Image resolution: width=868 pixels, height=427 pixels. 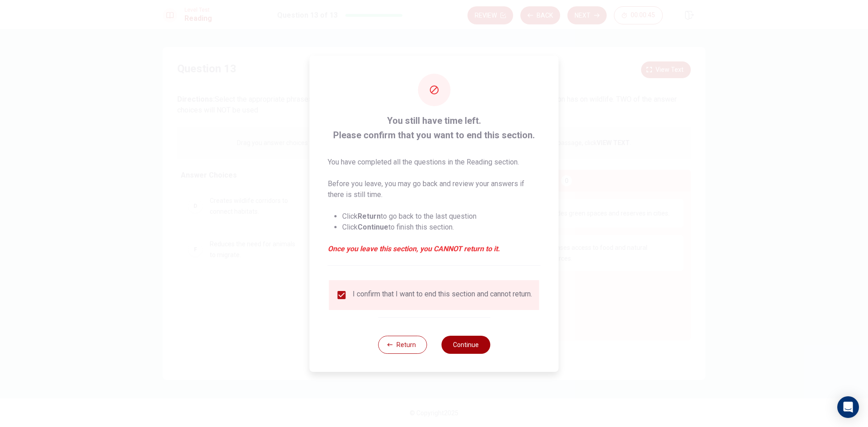 I want to click on strong: Return, so click(x=369, y=216).